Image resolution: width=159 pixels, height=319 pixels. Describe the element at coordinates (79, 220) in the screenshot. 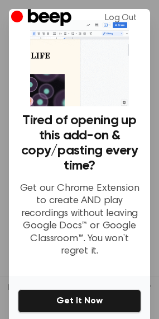

I see `p: Get our Chrome Extension to create AND play recordings without leaving Google Docs™ or Google Cla...` at that location.